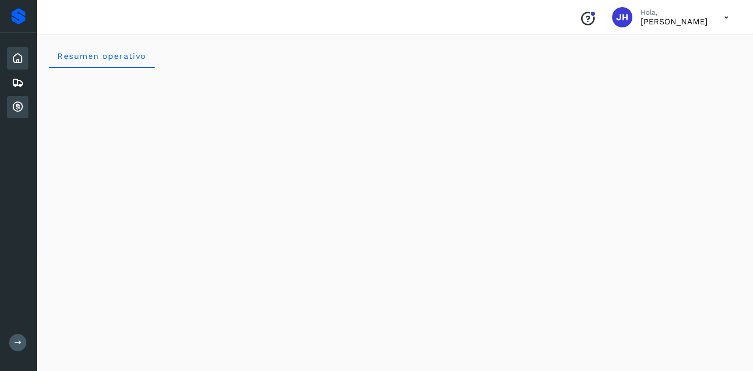 Image resolution: width=753 pixels, height=371 pixels. Describe the element at coordinates (18, 83) in the screenshot. I see `div: Embarques` at that location.